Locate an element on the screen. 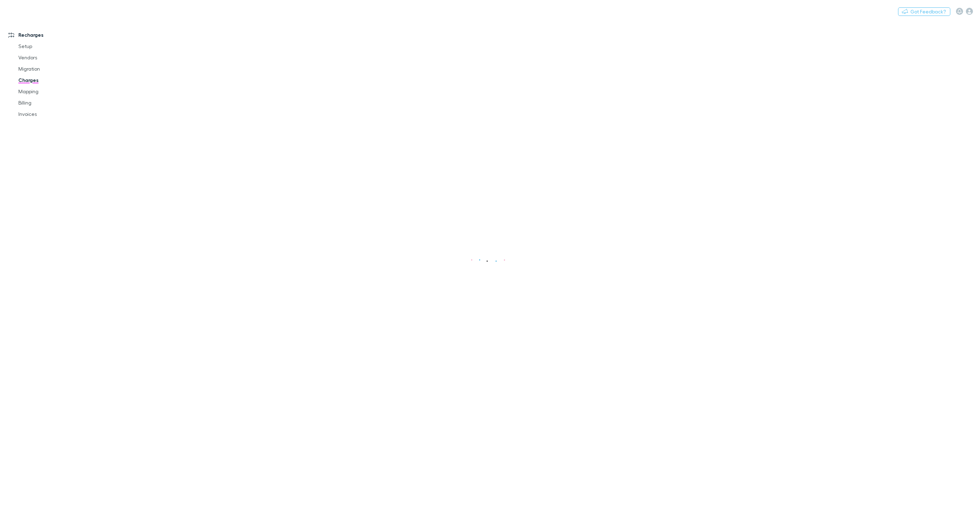 The image size is (980, 521). a: Setup is located at coordinates (53, 46).